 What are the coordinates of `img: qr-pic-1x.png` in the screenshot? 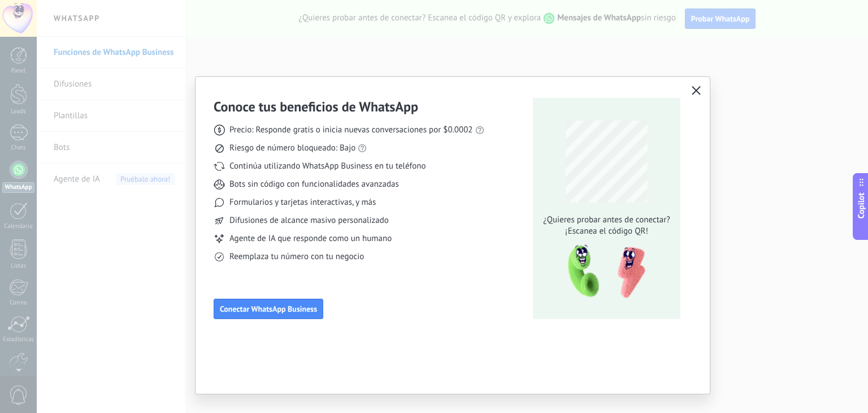 It's located at (603, 272).